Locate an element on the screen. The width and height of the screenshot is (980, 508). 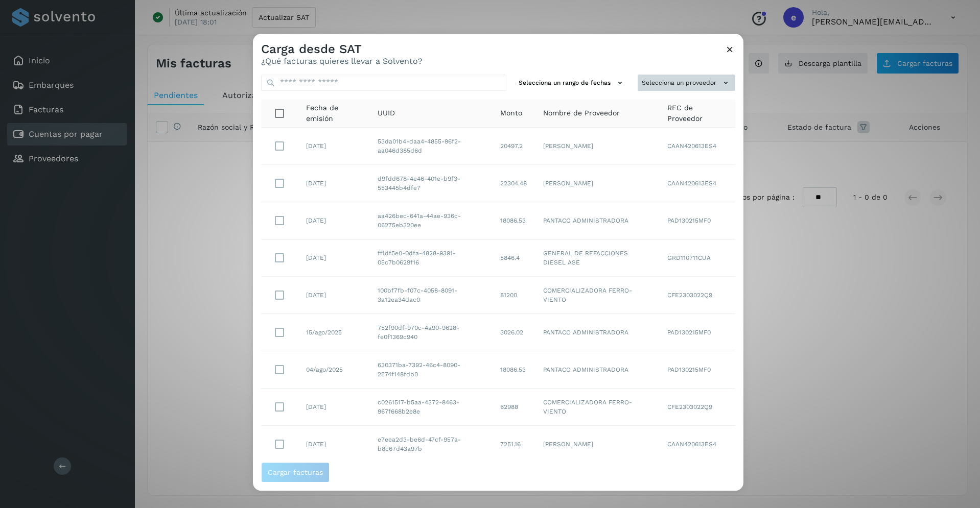
span: Cargar facturas is located at coordinates (295, 473).